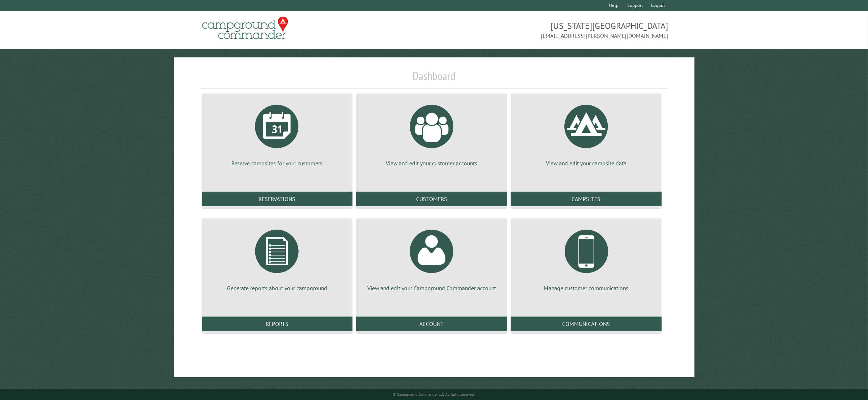 This screenshot has width=868, height=400. Describe the element at coordinates (586, 134) in the screenshot. I see `a: View and edit your campsite data` at that location.